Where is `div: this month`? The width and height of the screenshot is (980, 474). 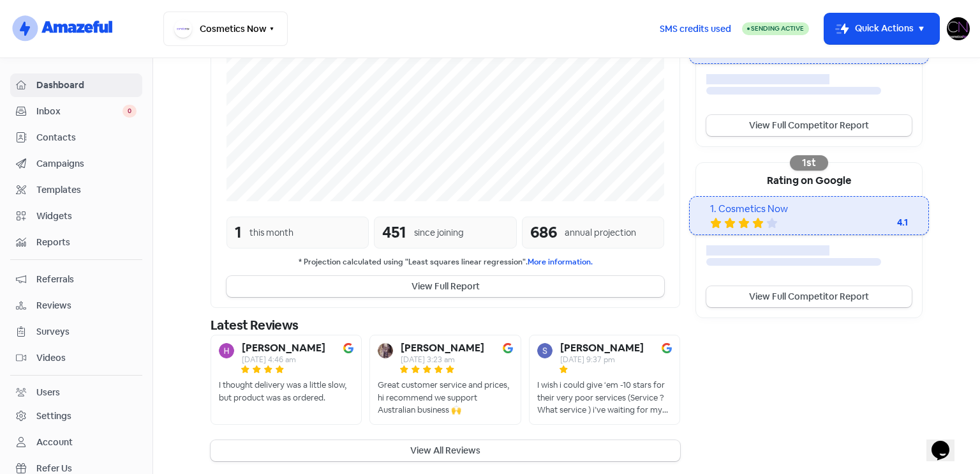 div: this month is located at coordinates (271, 233).